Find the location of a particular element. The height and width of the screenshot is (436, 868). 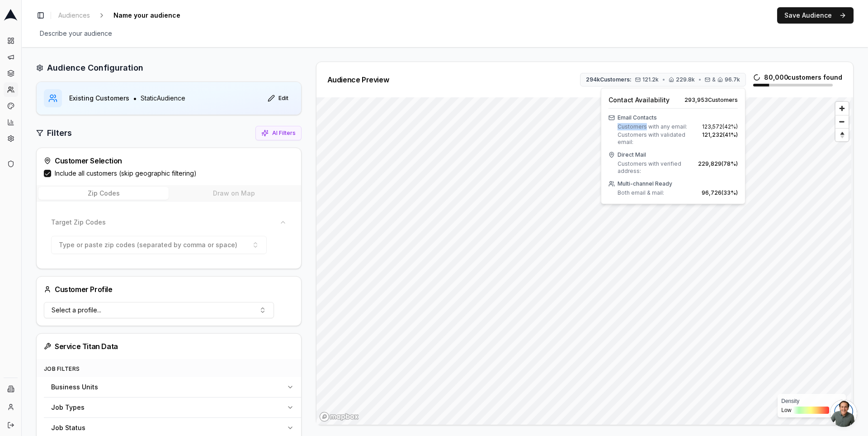

span: Describe your audience is located at coordinates (76, 34).